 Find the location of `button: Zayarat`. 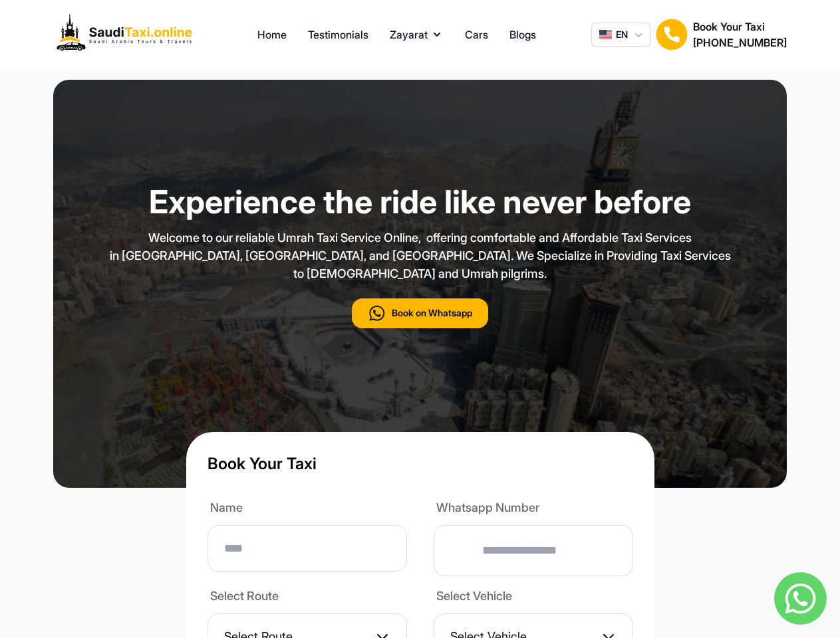

button: Zayarat is located at coordinates (417, 35).